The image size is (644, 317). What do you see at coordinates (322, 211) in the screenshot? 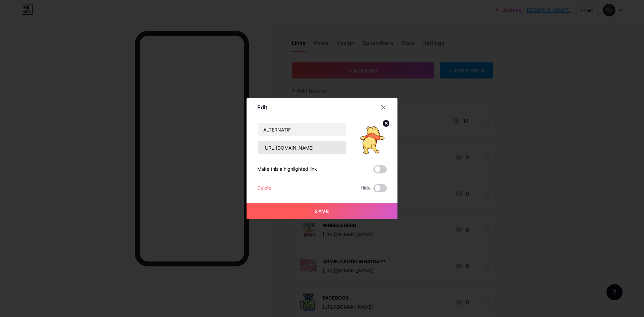
I see `span: Save` at bounding box center [322, 211].